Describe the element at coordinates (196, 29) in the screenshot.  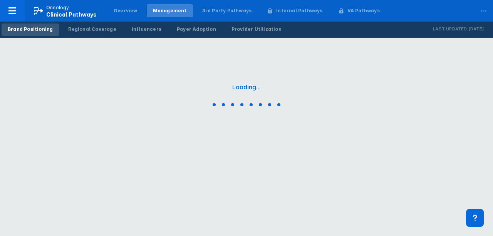
I see `div: Payer Adoption` at that location.